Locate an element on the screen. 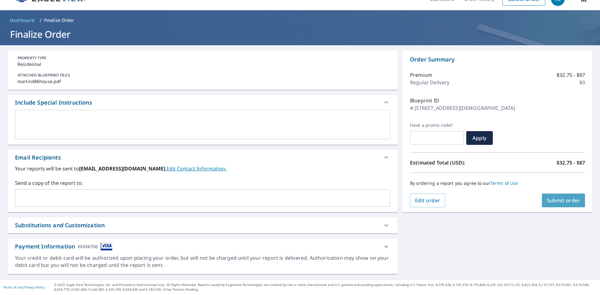 Image resolution: width=600 pixels, height=295 pixels. p: Estimated Total (USD): is located at coordinates (454, 163).